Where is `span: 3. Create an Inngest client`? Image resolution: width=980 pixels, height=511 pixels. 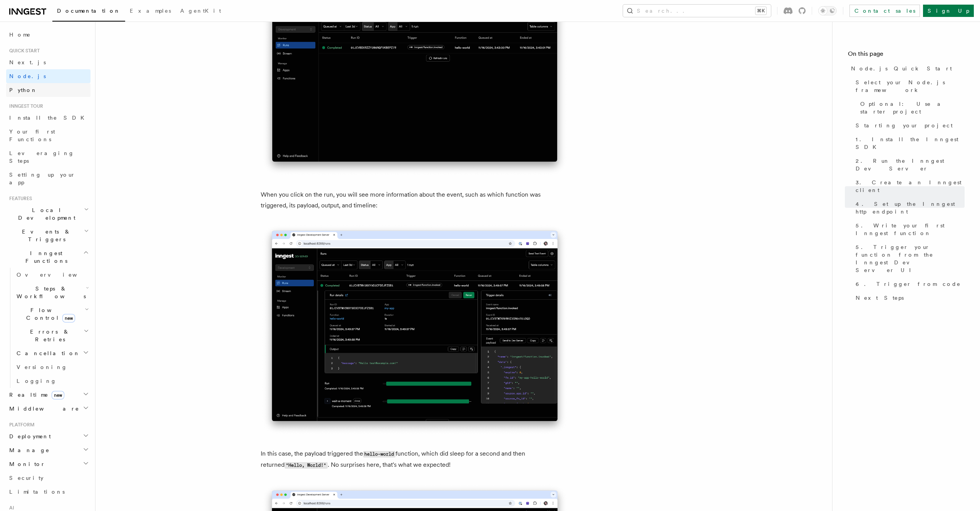 span: 3. Create an Inngest client is located at coordinates (910, 186).